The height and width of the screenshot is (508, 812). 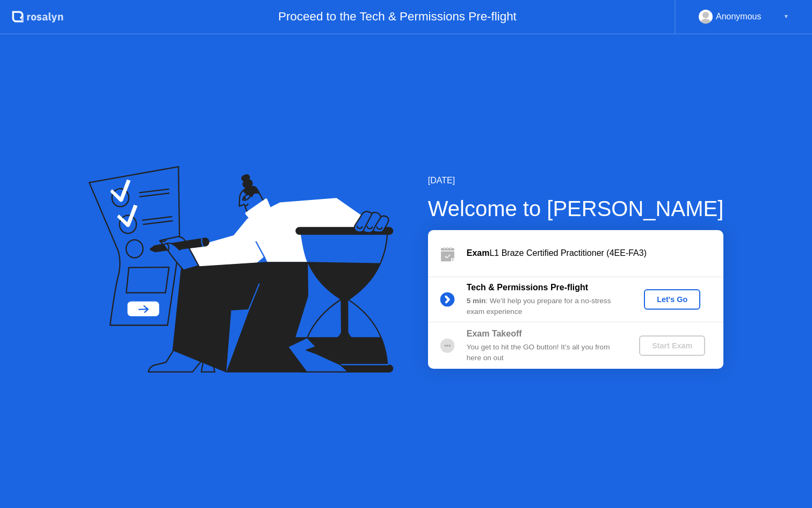 What do you see at coordinates (672, 299) in the screenshot?
I see `div: Let's Go` at bounding box center [672, 299].